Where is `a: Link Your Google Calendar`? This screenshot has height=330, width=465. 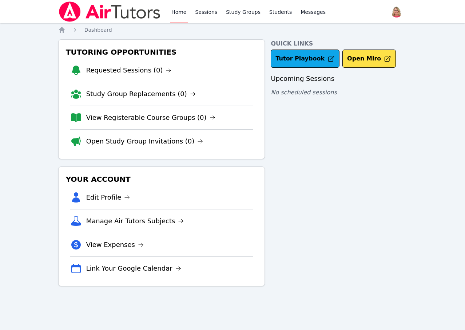 a: Link Your Google Calendar is located at coordinates (134, 268).